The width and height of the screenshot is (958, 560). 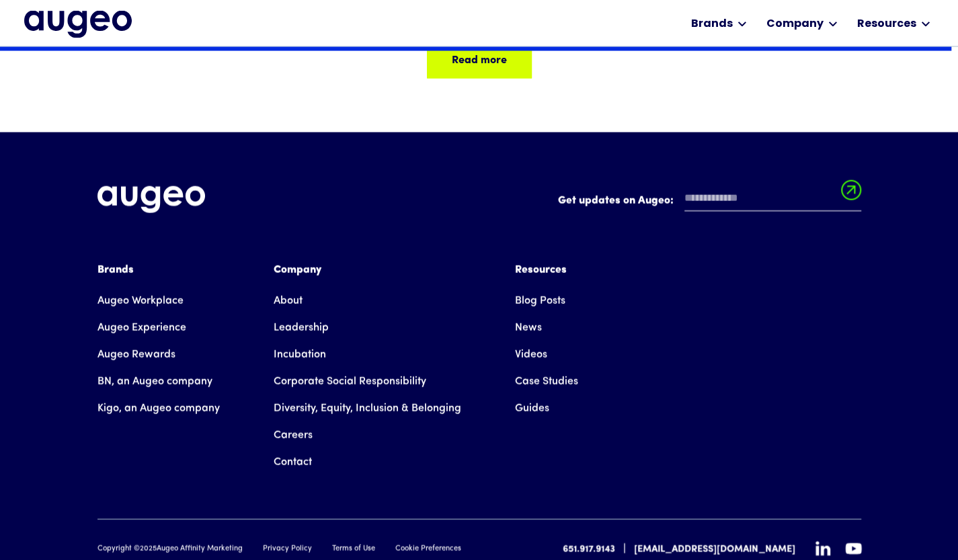 What do you see at coordinates (302, 328) in the screenshot?
I see `a: Leadership` at bounding box center [302, 328].